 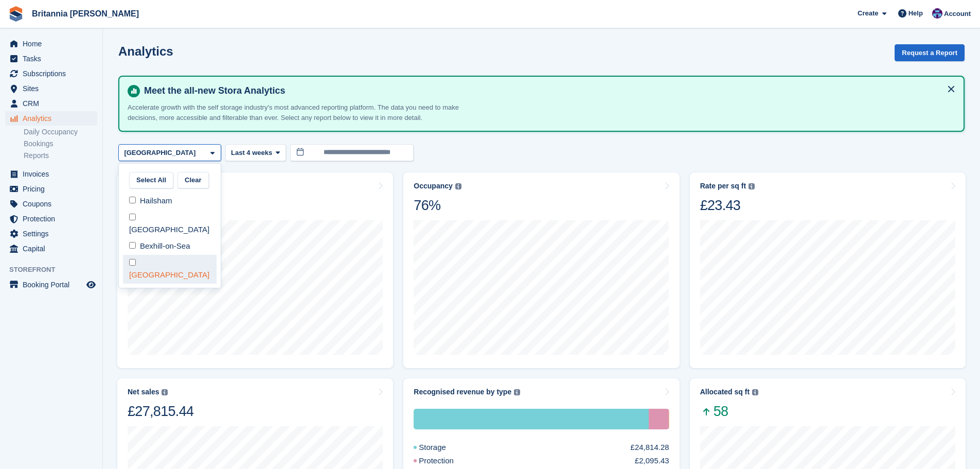 What do you see at coordinates (54, 59) in the screenshot?
I see `span: Tasks` at bounding box center [54, 59].